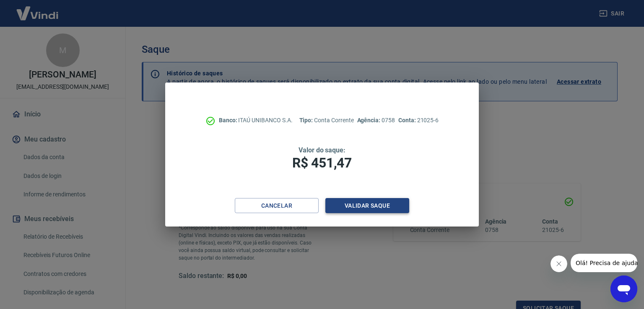  I want to click on span: Tipo:, so click(307, 120).